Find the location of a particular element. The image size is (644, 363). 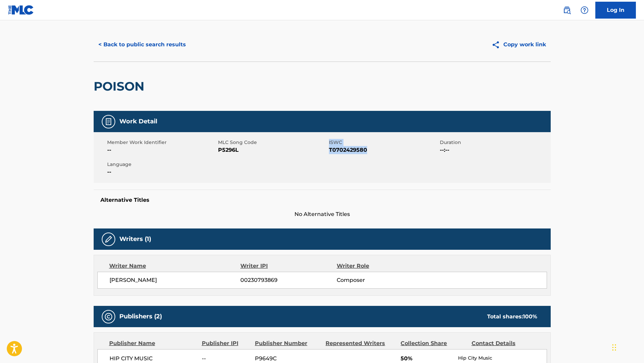

img: Publishers is located at coordinates (109, 317).